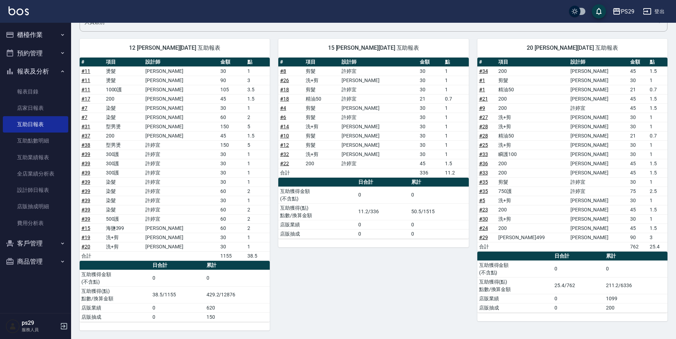  Describe the element at coordinates (483, 173) in the screenshot. I see `a: #33` at that location.